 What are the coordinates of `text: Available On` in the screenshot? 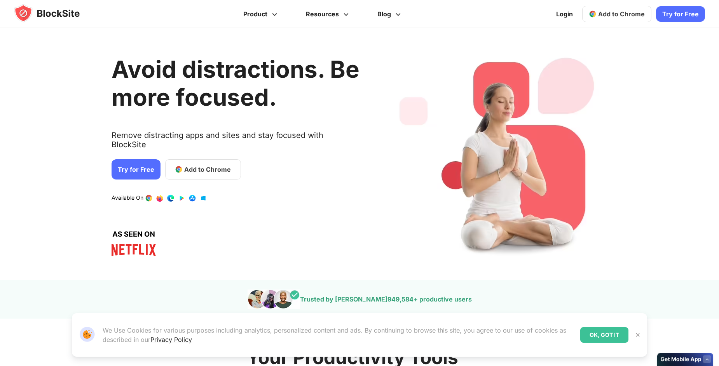 It's located at (128, 198).